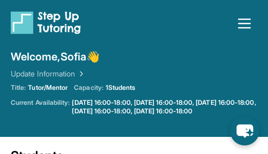  I want to click on span: Tutor/Mentor, so click(48, 88).